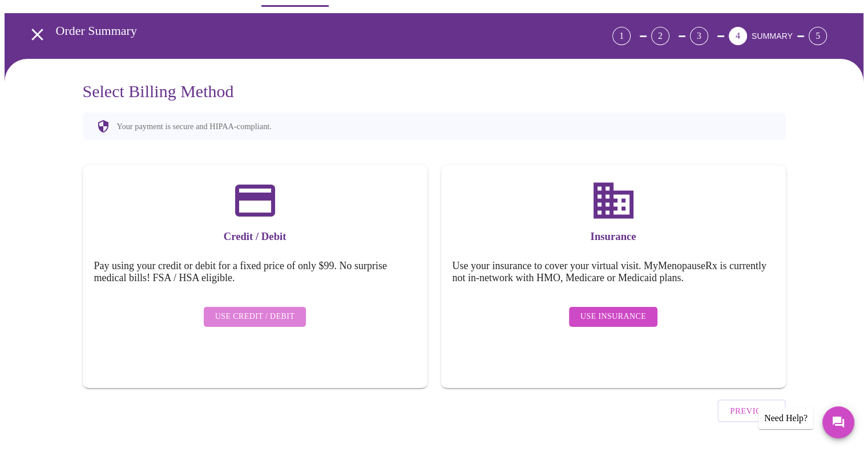 The height and width of the screenshot is (452, 868). What do you see at coordinates (194, 127) in the screenshot?
I see `p: Your payment is secure and HIPAA-compliant.` at bounding box center [194, 127].